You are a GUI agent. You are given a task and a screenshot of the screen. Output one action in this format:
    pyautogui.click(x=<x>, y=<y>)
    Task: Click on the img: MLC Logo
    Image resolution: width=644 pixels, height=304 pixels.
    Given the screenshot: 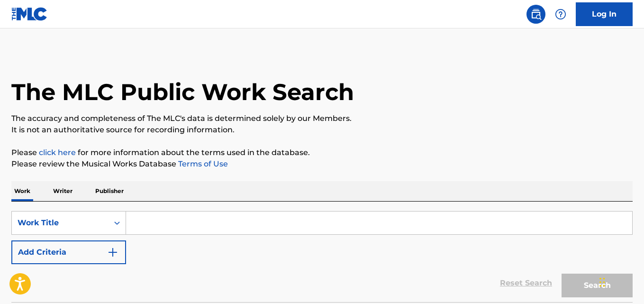 What is the action you would take?
    pyautogui.click(x=30, y=13)
    